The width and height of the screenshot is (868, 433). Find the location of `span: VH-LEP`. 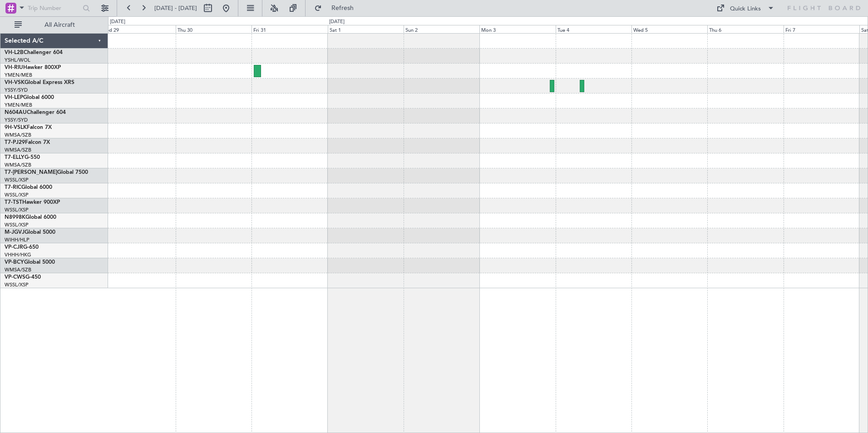

span: VH-LEP is located at coordinates (14, 97).